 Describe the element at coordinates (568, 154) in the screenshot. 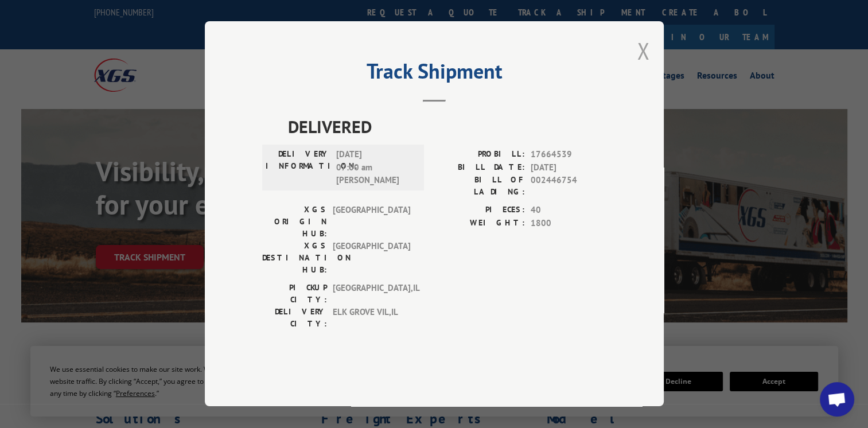

I see `span: 17664539` at that location.